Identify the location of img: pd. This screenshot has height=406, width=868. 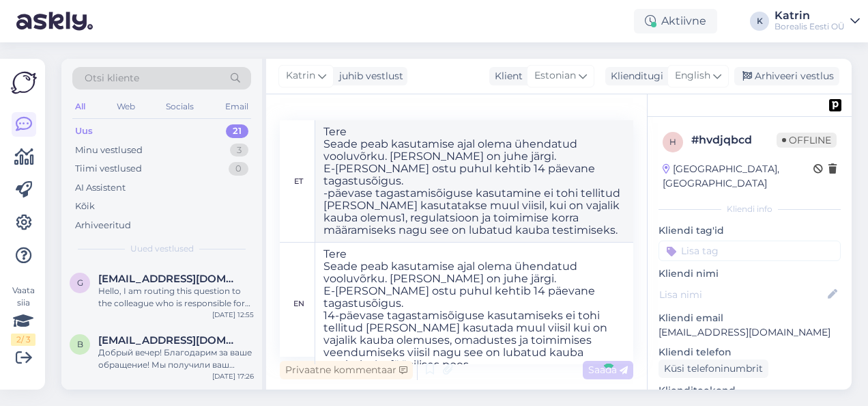
(836, 105).